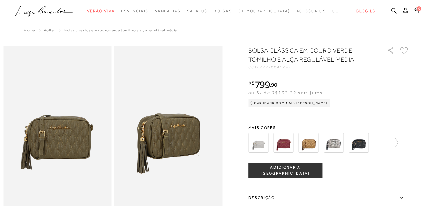 This screenshot has width=435, height=206. Describe the element at coordinates (416, 11) in the screenshot. I see `button: 0` at that location.